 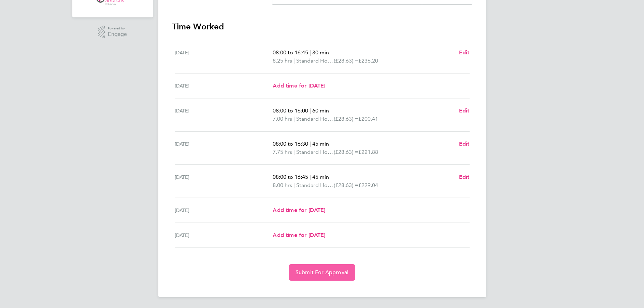 What do you see at coordinates (320, 110) in the screenshot?
I see `span: 60 min` at bounding box center [320, 110].